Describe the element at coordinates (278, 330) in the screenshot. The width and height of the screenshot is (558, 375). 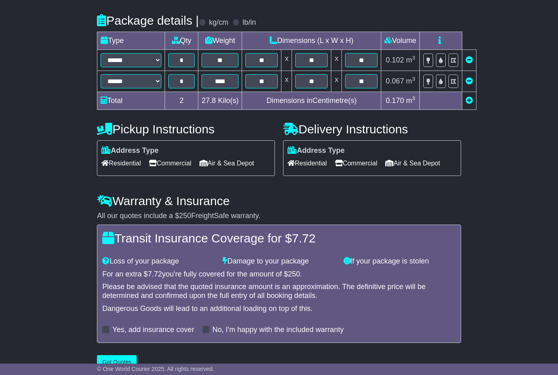
I see `label: No, I'm happy with the included warranty` at that location.